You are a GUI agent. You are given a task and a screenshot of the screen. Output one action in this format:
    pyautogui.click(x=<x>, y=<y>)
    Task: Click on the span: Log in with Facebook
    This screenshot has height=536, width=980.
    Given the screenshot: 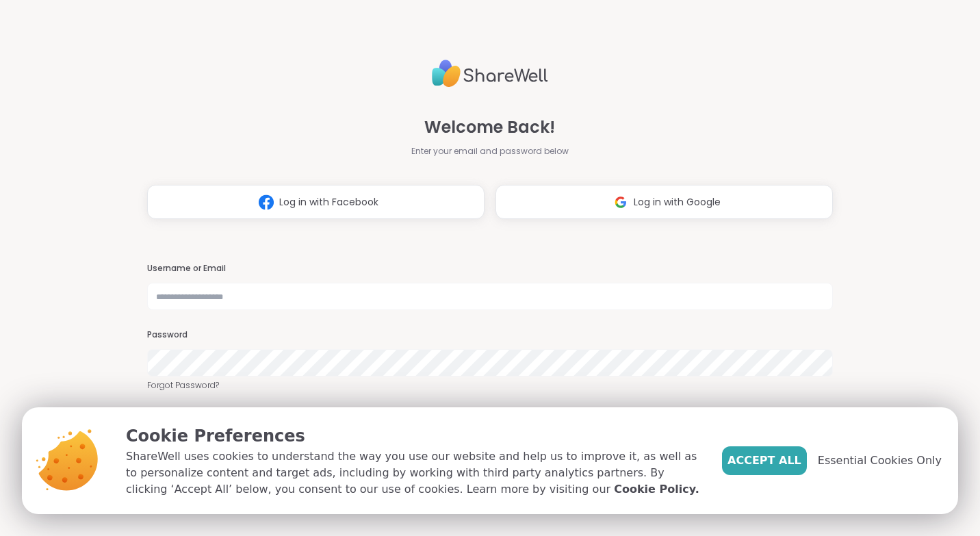 What is the action you would take?
    pyautogui.click(x=329, y=202)
    